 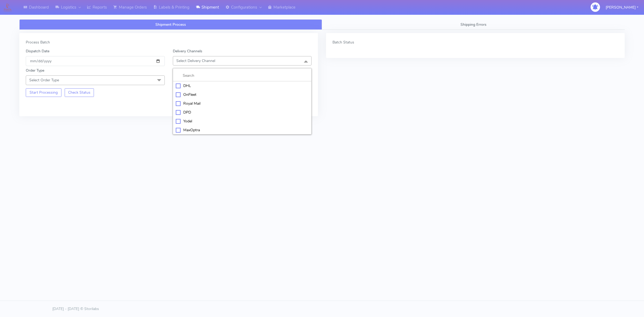 What do you see at coordinates (322, 24) in the screenshot?
I see `ul: Tabs` at bounding box center [322, 24].